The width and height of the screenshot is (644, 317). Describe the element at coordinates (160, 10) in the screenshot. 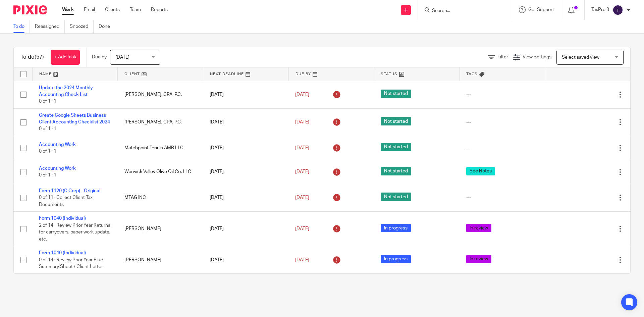

I see `a: Reports` at that location.